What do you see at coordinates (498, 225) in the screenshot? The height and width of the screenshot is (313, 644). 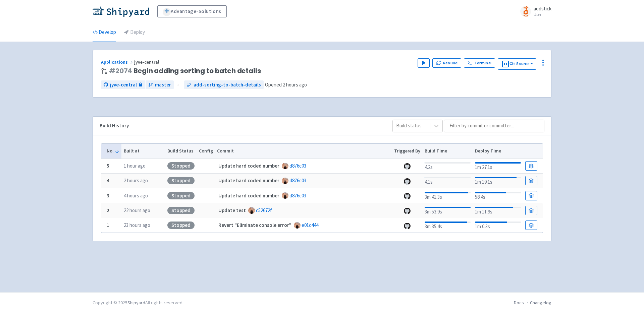 I see `div: 1m 0.3s` at bounding box center [498, 225].